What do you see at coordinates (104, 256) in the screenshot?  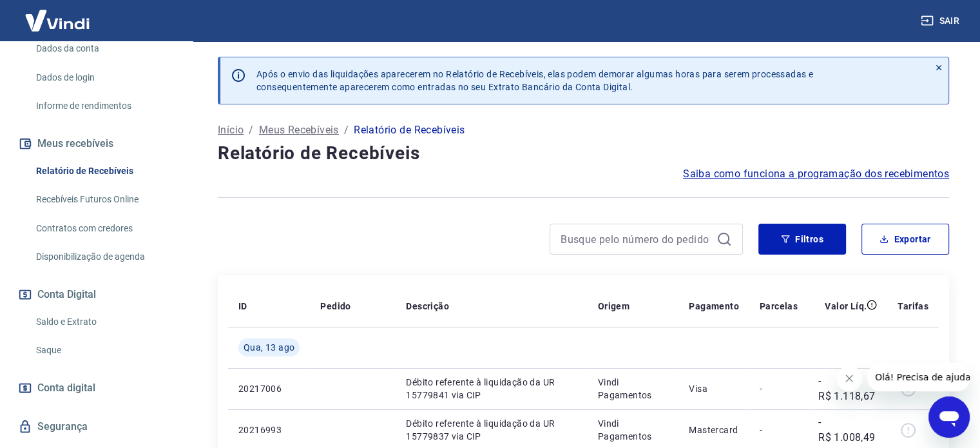 I see `a: Disponibilização de agenda` at bounding box center [104, 256].